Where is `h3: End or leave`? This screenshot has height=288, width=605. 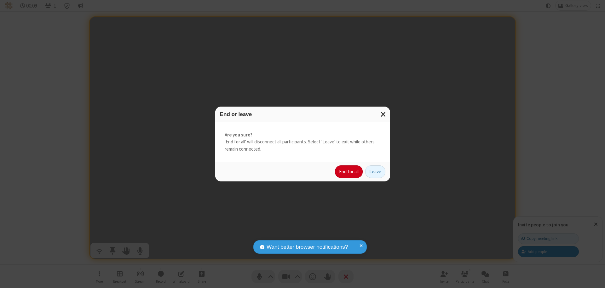 h3: End or leave is located at coordinates (302, 114).